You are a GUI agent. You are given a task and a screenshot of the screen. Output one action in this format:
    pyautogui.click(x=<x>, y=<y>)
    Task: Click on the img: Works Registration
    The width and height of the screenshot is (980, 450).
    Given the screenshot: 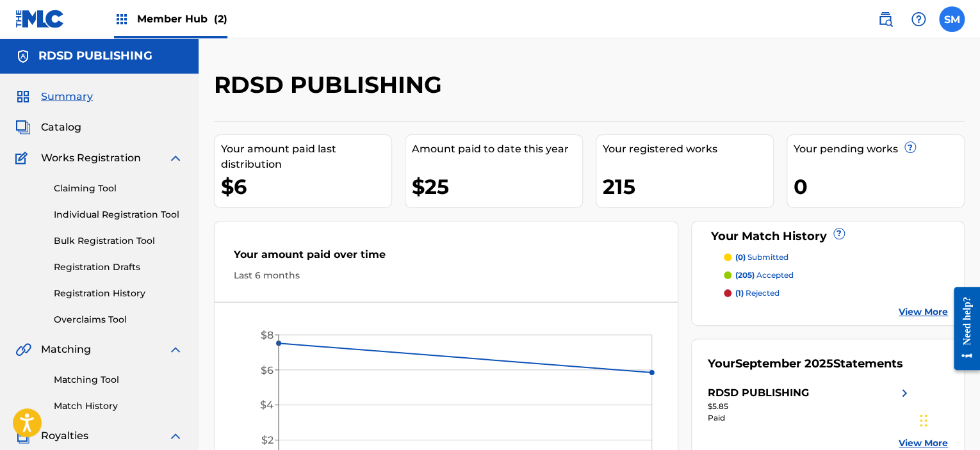 What is the action you would take?
    pyautogui.click(x=24, y=158)
    